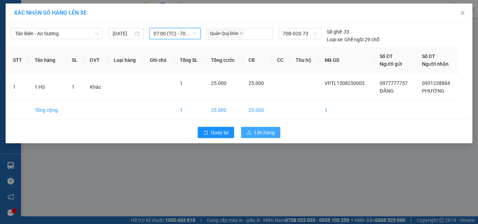  Describe the element at coordinates (76, 25) in the screenshot. I see `span: 01 Võ Văn Truyện, KP.1, Phường 2` at that location.